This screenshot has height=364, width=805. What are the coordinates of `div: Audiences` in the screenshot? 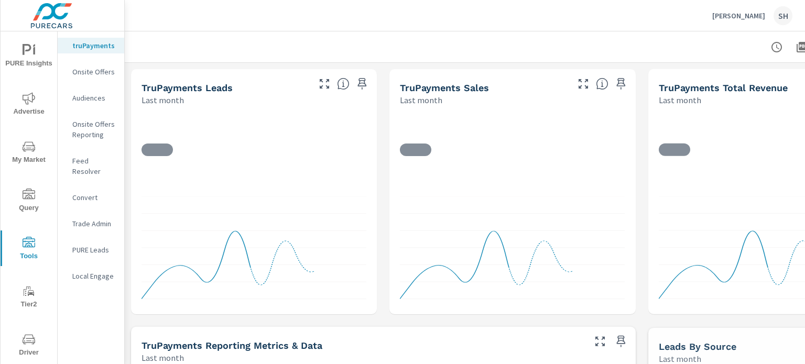 It's located at (91, 98).